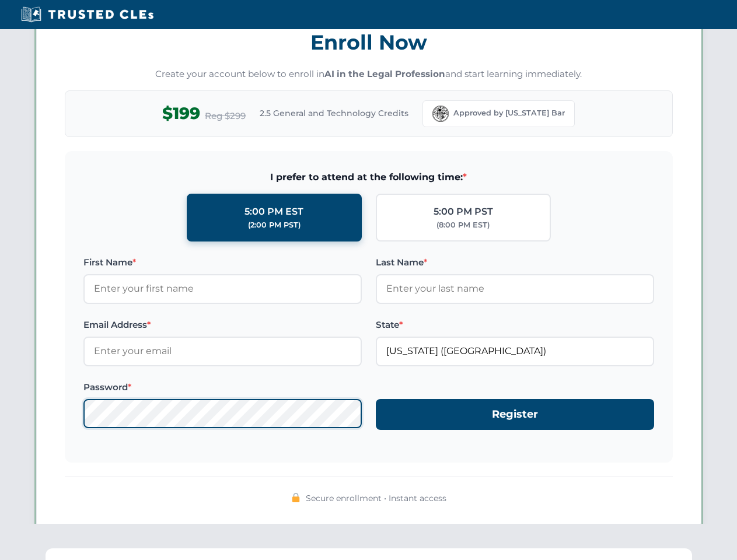  I want to click on input: Enter your first name, so click(222, 289).